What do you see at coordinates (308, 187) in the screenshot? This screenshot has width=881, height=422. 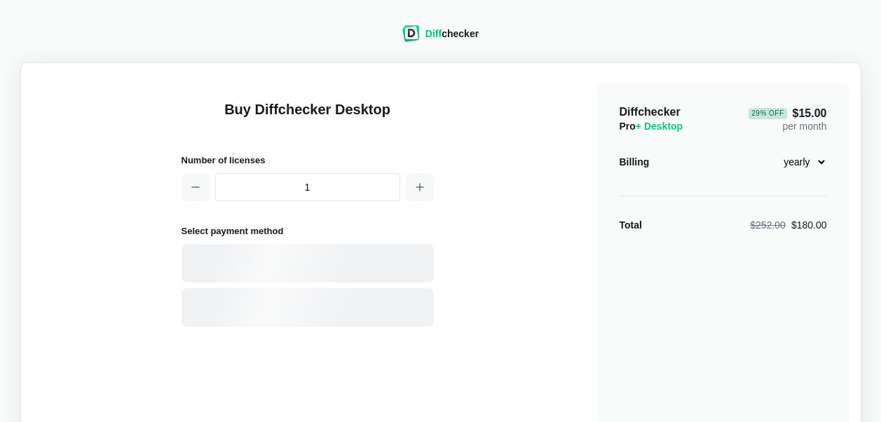 I see `input: 1` at bounding box center [308, 187].